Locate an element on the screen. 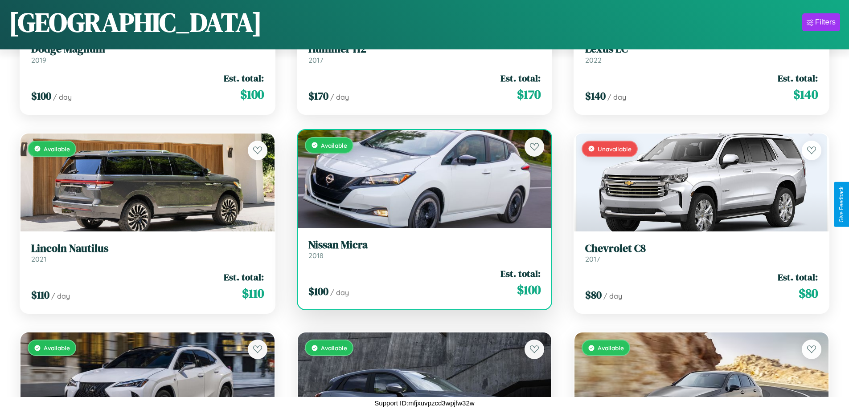 The image size is (849, 409). h3: Hummer H2 is located at coordinates (424, 49).